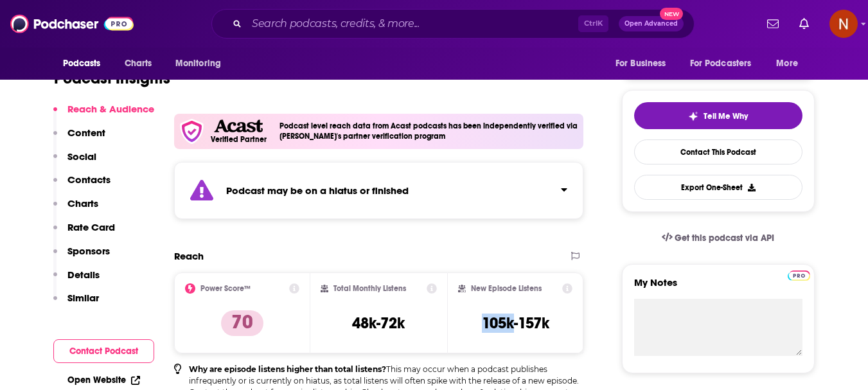 This screenshot has width=868, height=390. Describe the element at coordinates (238, 126) in the screenshot. I see `img: Acast` at that location.